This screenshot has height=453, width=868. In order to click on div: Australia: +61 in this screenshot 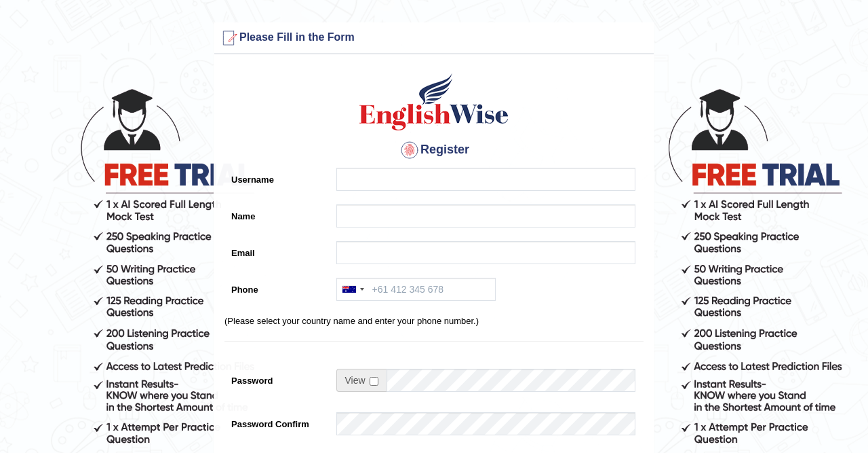, I will do `click(353, 289)`.